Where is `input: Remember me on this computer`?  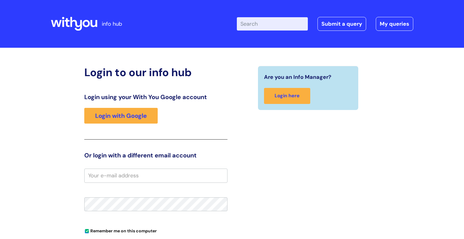 input: Remember me on this computer is located at coordinates (87, 231).